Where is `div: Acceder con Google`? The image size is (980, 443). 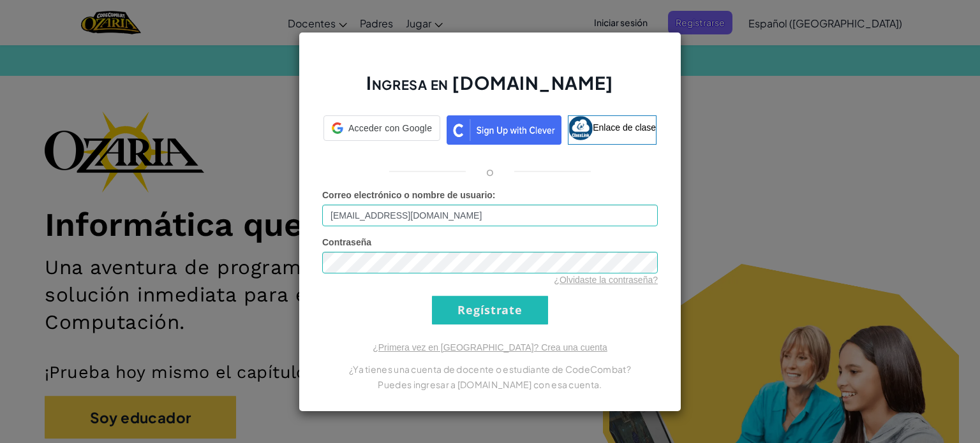
div: Acceder con Google is located at coordinates (382, 128).